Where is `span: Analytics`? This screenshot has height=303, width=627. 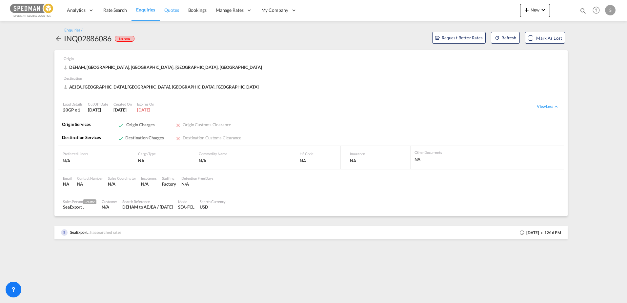
span: Analytics is located at coordinates (76, 10).